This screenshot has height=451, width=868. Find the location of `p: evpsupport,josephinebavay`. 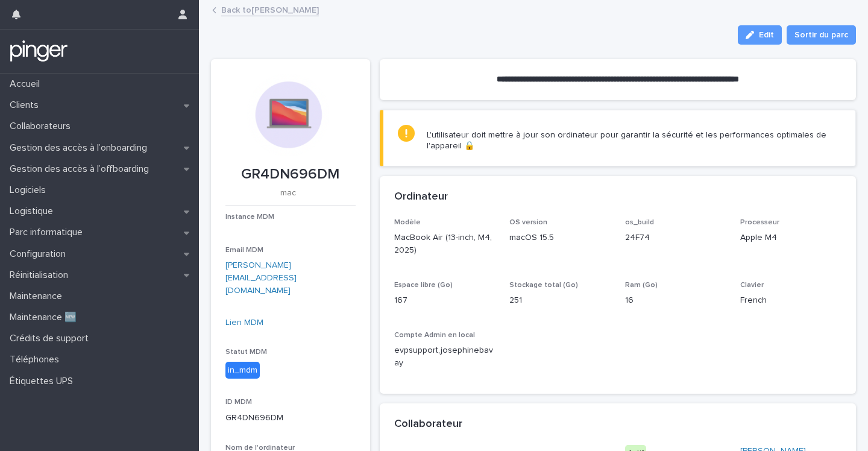

p: evpsupport,josephinebavay is located at coordinates (445, 357).